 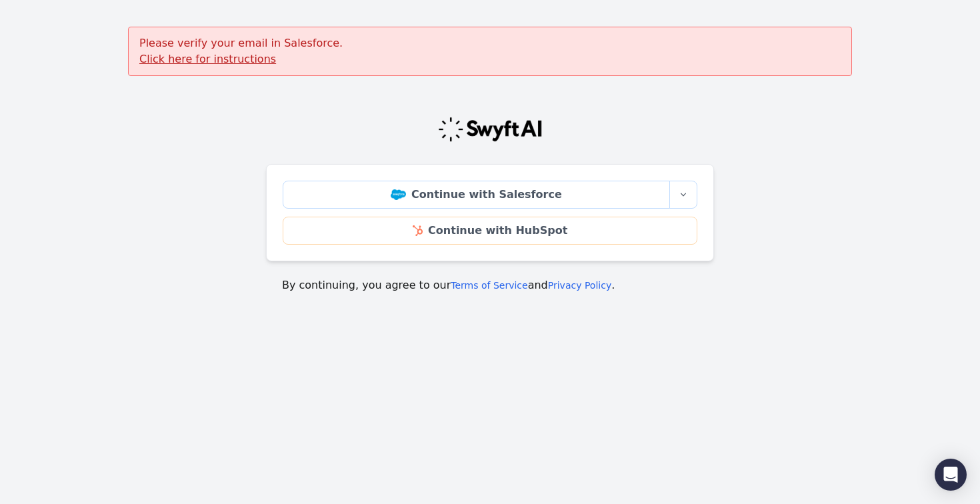 I want to click on a: Continue with HubSpot, so click(x=490, y=230).